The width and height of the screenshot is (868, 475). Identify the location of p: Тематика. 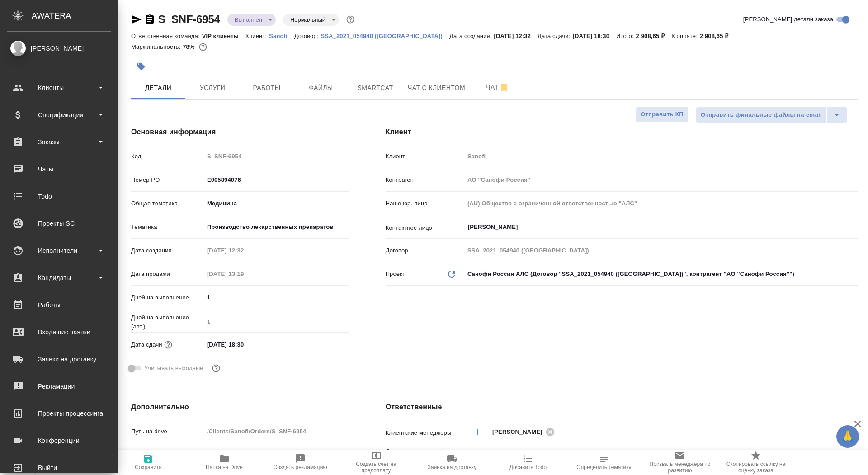
(167, 227).